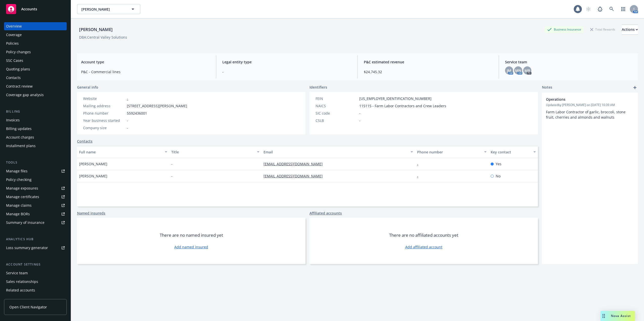  What do you see at coordinates (145, 62) in the screenshot?
I see `span: Account type` at bounding box center [145, 62].